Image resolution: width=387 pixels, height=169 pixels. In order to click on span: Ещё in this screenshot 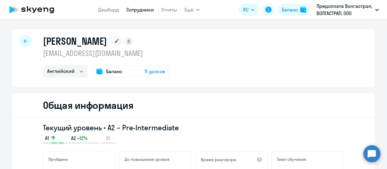, I will do `click(189, 10)`.